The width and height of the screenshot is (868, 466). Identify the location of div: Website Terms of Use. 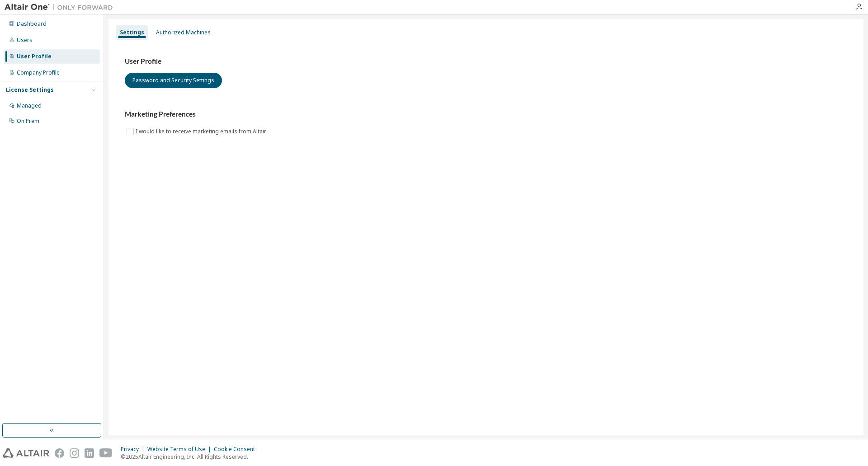
(180, 450).